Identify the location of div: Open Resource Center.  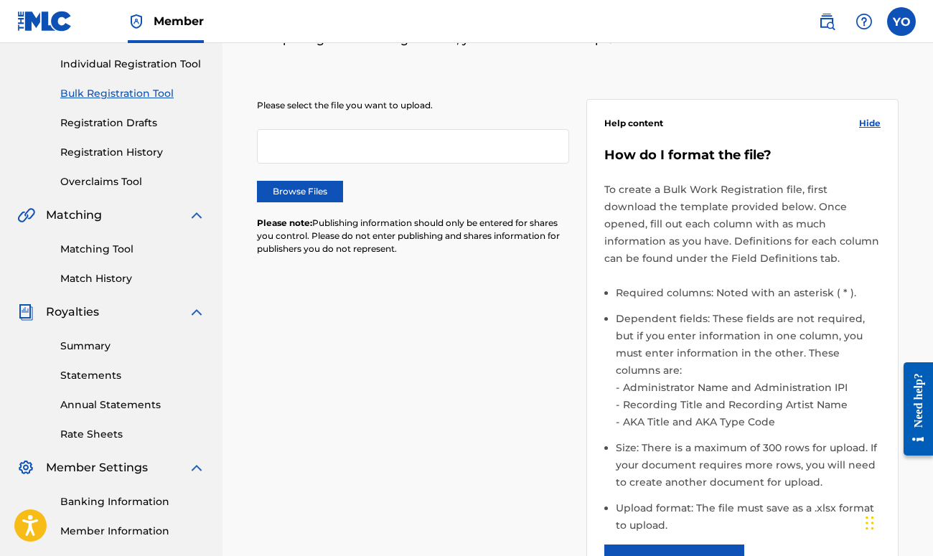
(25, 59).